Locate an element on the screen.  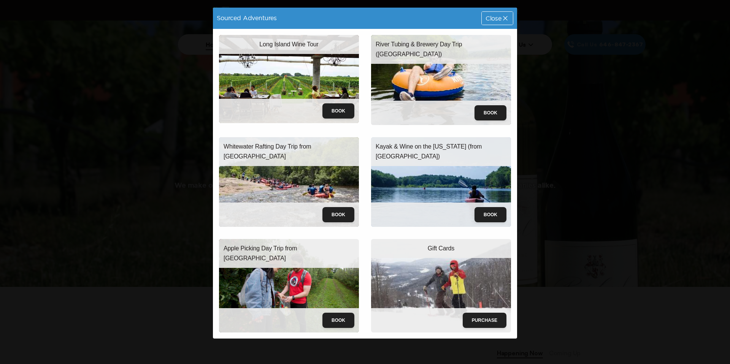
img: apple_picking.jpeg is located at coordinates (289, 286).